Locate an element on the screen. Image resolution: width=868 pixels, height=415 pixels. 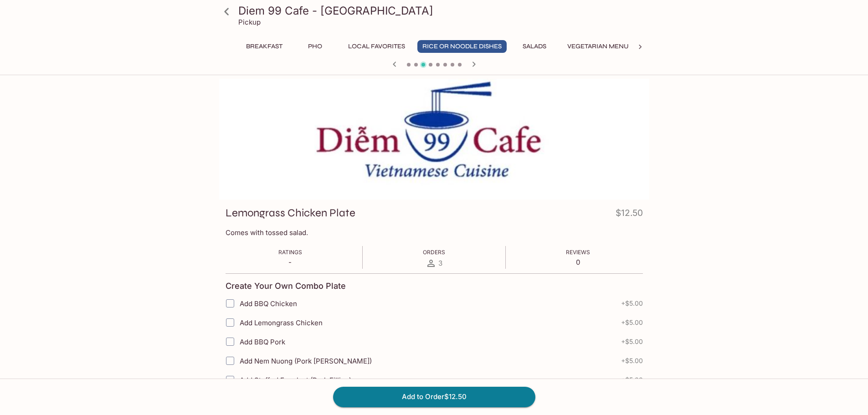
button: Pho is located at coordinates (315, 46).